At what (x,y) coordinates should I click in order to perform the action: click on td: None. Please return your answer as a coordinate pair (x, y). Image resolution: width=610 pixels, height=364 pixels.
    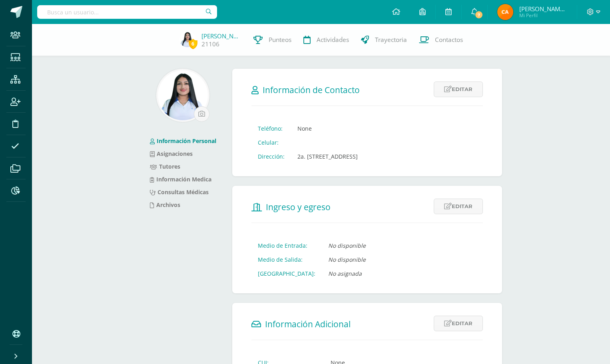
    Looking at the image, I should click on (327, 128).